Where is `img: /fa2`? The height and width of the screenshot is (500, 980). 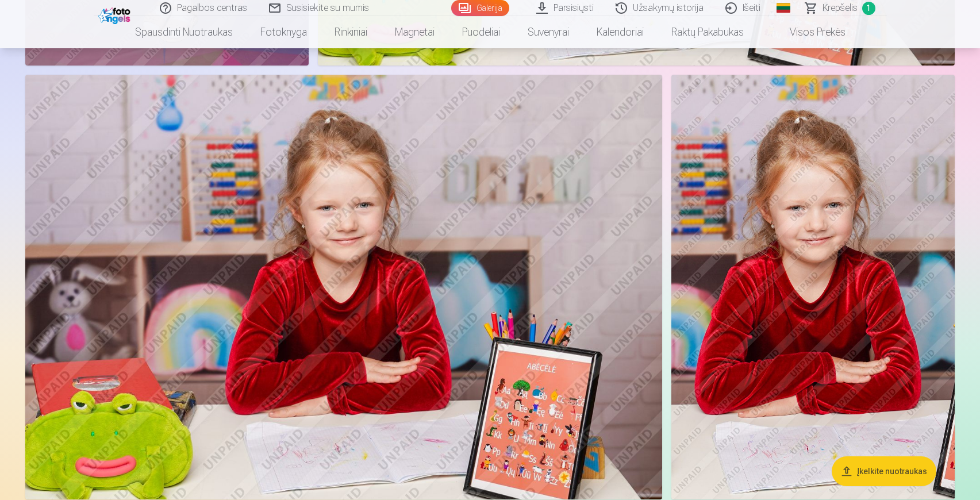
img: /fa2 is located at coordinates (115, 15).